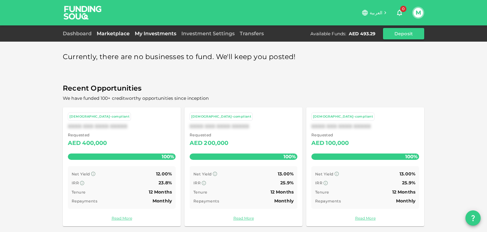 The height and width of the screenshot is (232, 487). Describe the element at coordinates (216, 143) in the screenshot. I see `div: 200,000` at that location.